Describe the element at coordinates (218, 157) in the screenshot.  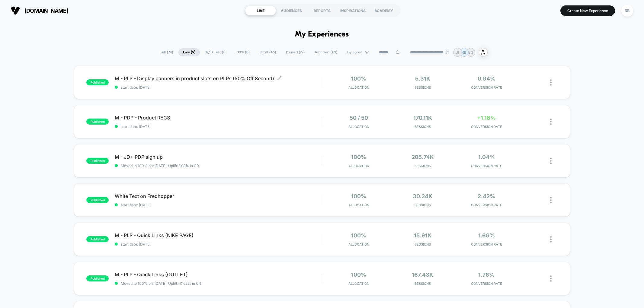
I see `span: M - JD+ PDP sign up` at that location.